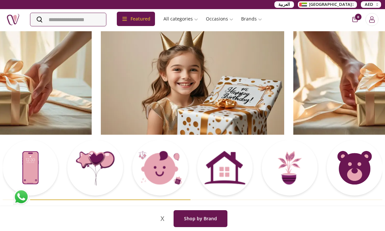 This screenshot has width=385, height=231. What do you see at coordinates (21, 197) in the screenshot?
I see `img: whatsapp` at bounding box center [21, 197].